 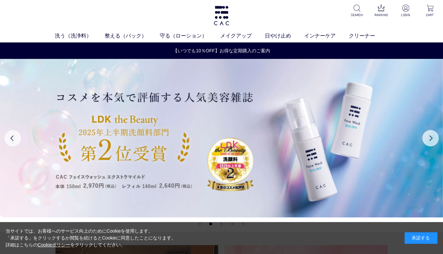 What do you see at coordinates (13, 138) in the screenshot?
I see `button: Previous` at bounding box center [13, 138].